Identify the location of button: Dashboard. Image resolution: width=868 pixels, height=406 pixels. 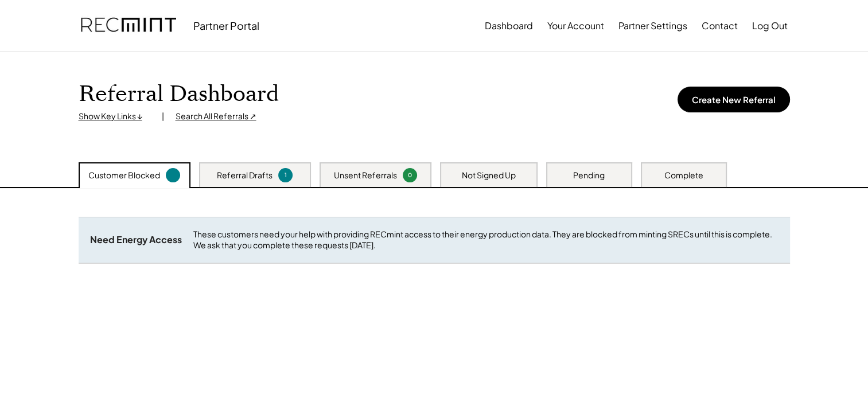
(508, 26).